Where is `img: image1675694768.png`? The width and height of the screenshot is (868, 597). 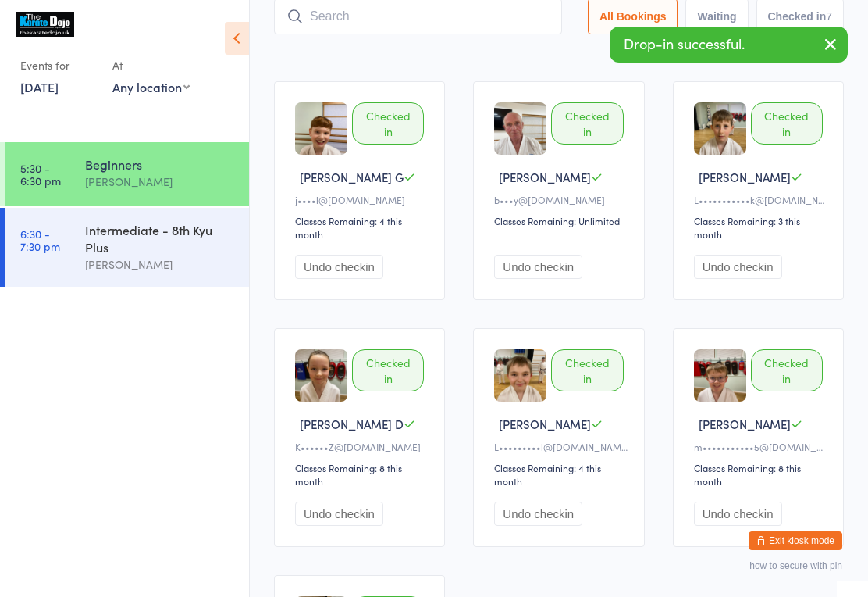
img: image1675694768.png is located at coordinates (520, 128).